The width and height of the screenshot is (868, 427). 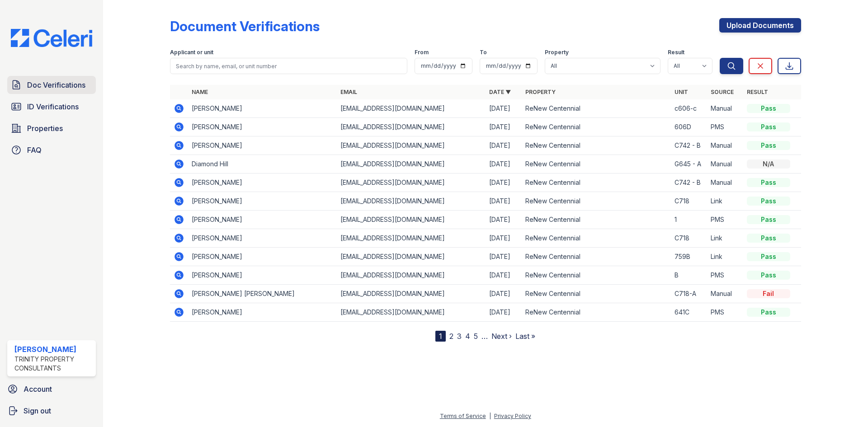 I want to click on a: Email, so click(x=348, y=91).